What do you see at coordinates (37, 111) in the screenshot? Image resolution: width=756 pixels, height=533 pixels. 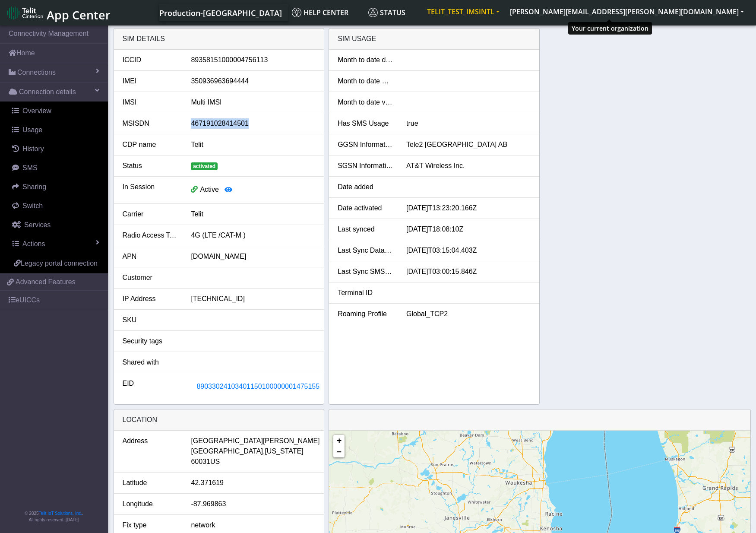 I see `span: Overview` at bounding box center [37, 111].